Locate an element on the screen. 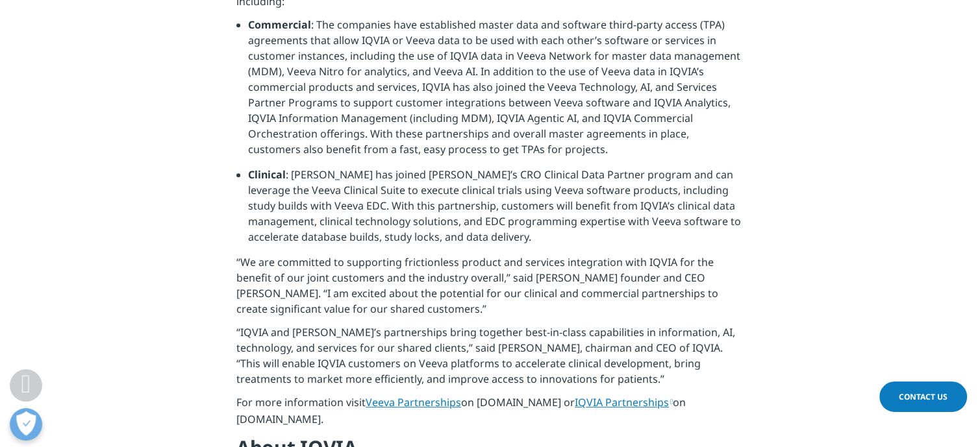 Image resolution: width=980 pixels, height=447 pixels. strong: Commercial is located at coordinates (279, 24).